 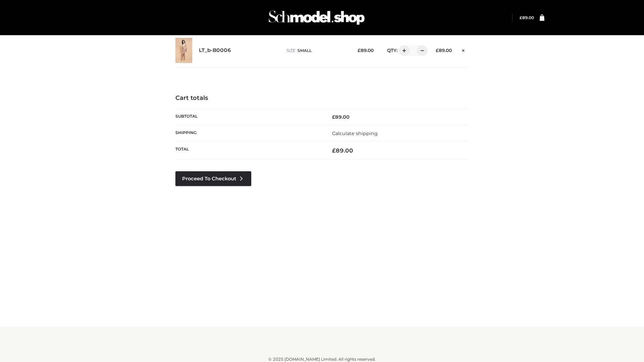 What do you see at coordinates (249, 151) in the screenshot?
I see `th: Total` at bounding box center [249, 151].